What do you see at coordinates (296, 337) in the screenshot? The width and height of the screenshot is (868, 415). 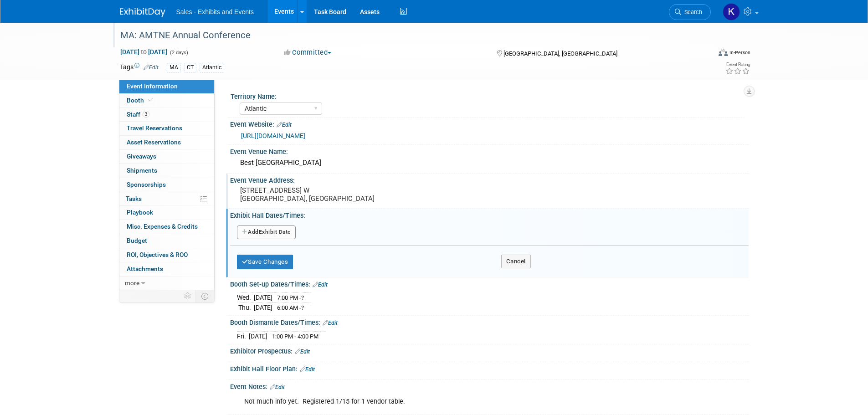 I see `span: 1:00 PM - 4:00 PM` at bounding box center [296, 337].